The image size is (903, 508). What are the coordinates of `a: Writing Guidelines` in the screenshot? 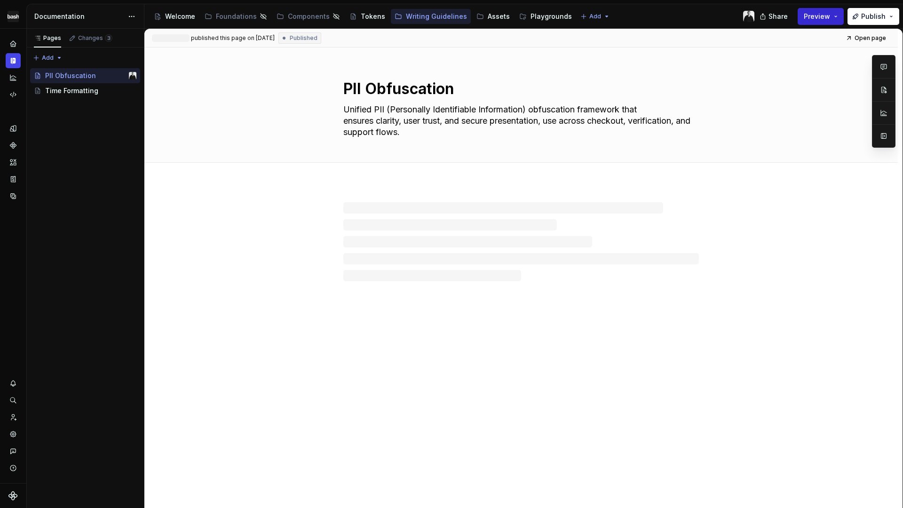 It's located at (431, 16).